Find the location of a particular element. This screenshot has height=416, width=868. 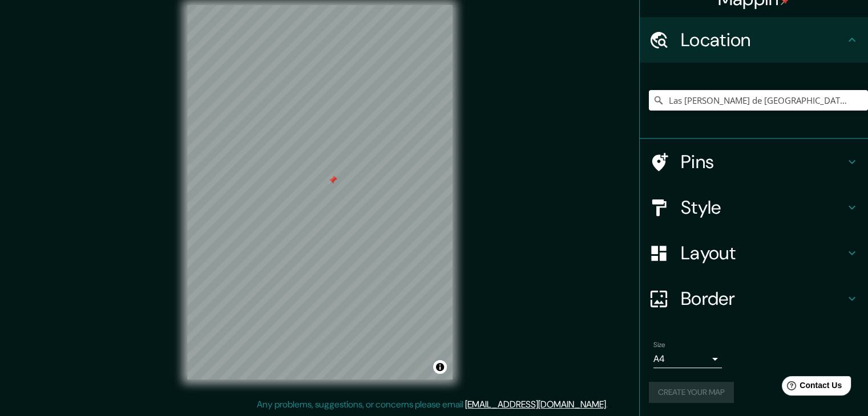

input: Pick your city or area is located at coordinates (759, 100).